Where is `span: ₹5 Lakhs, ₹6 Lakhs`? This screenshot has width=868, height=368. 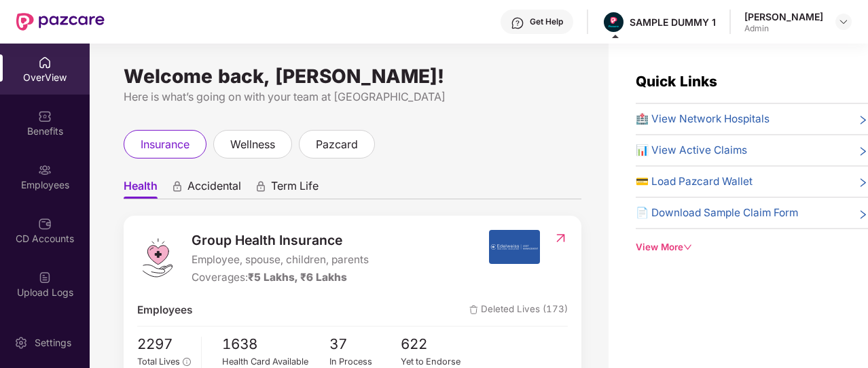 span: ₹5 Lakhs, ₹6 Lakhs is located at coordinates (297, 277).